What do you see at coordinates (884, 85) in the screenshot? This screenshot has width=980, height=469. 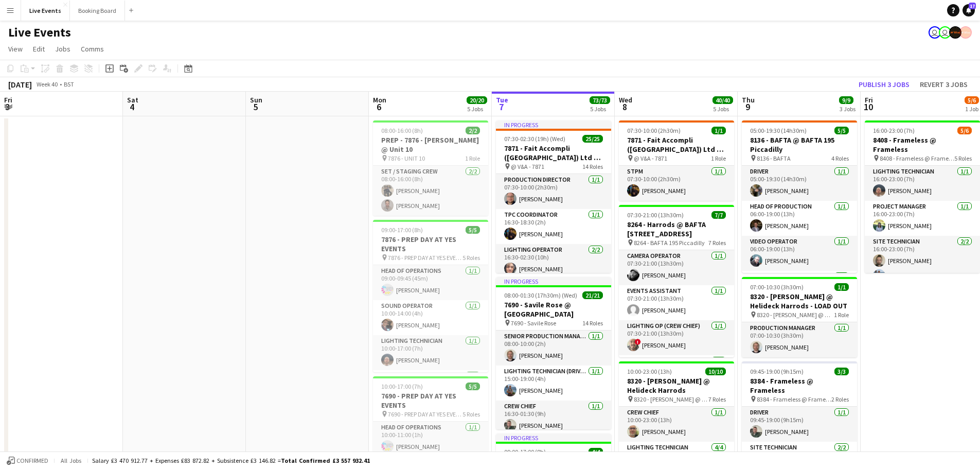 I see `button: Publish 3 jobs` at bounding box center [884, 85].